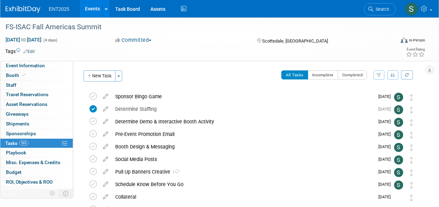 Image resolution: width=439 pixels, height=207 pixels. What do you see at coordinates (24, 75) in the screenshot?
I see `i: Booth reservation complete` at bounding box center [24, 75].